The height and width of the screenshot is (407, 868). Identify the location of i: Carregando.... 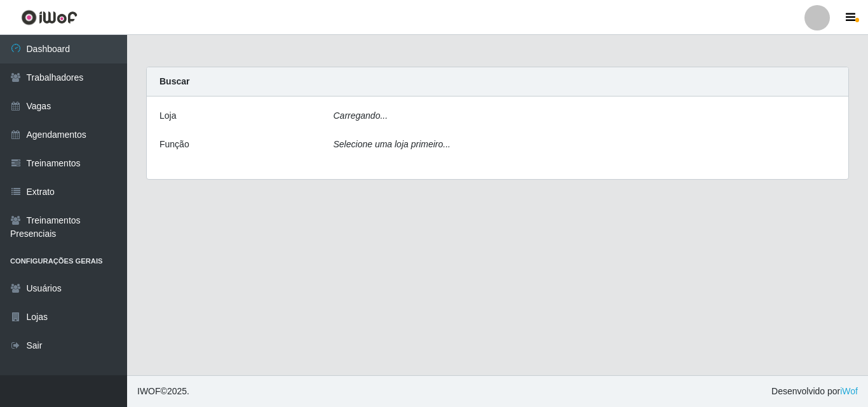
(361, 115).